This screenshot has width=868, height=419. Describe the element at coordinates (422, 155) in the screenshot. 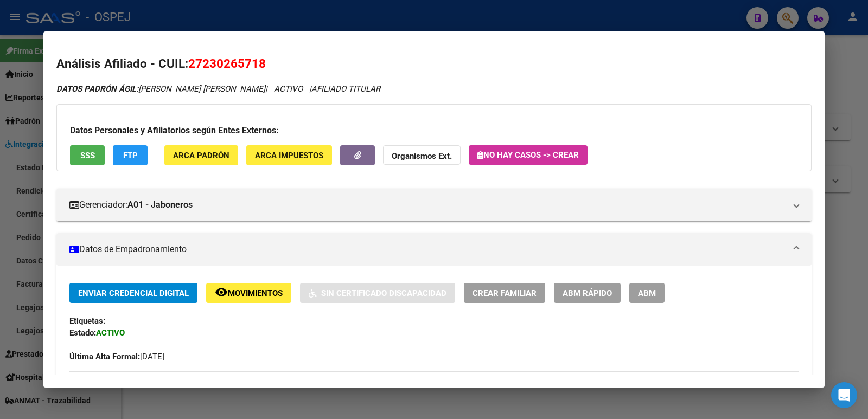

I see `button: Organismos Ext.` at that location.